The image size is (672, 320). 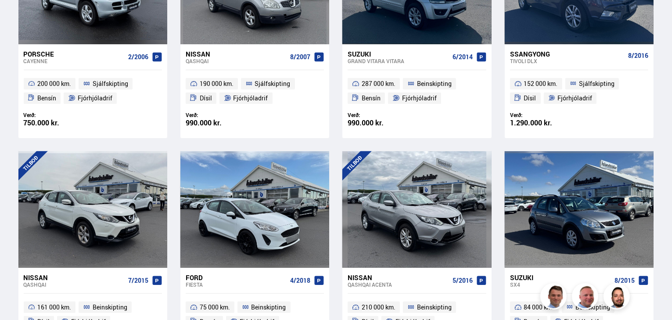 What do you see at coordinates (74, 61) in the screenshot?
I see `div: Cayenne` at bounding box center [74, 61].